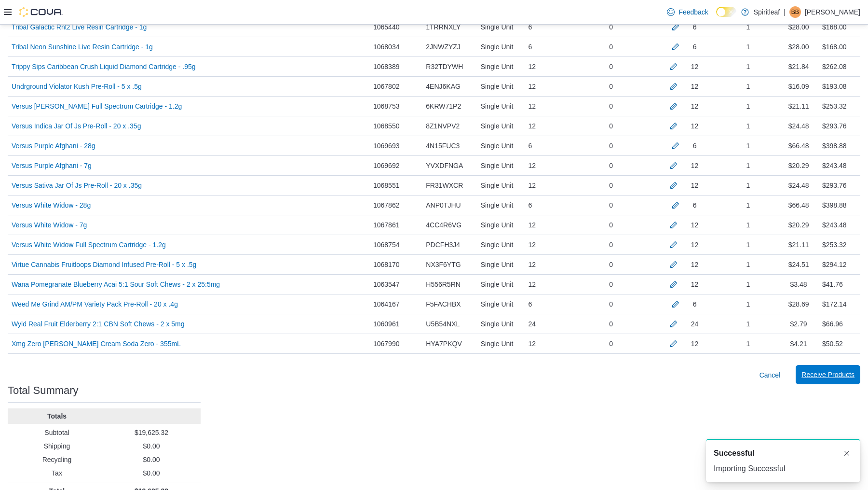  What do you see at coordinates (828, 374) in the screenshot?
I see `button: Receive Products` at bounding box center [828, 374].